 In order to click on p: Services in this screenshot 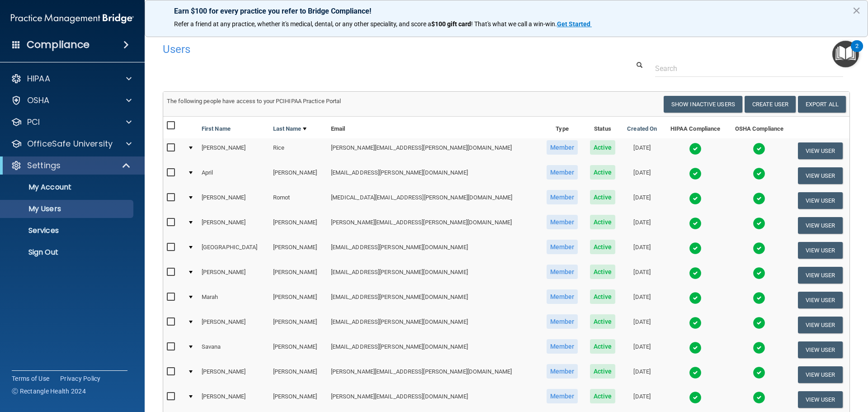, I will do `click(67, 230)`.